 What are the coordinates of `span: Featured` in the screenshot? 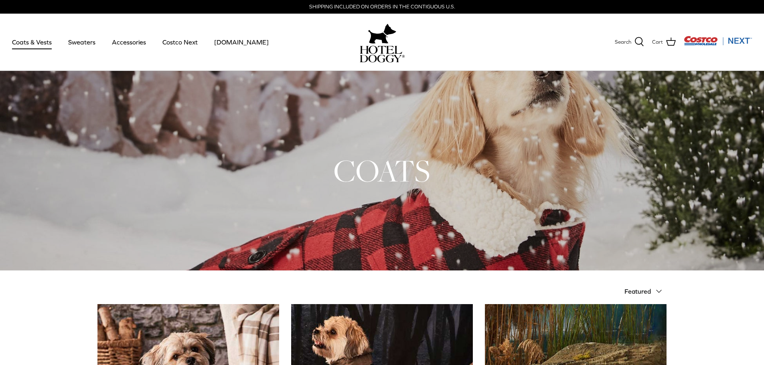 It's located at (638, 292).